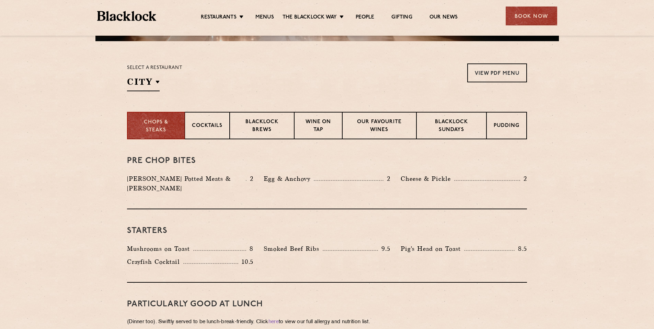  I want to click on p: Our favourite wines, so click(379, 126).